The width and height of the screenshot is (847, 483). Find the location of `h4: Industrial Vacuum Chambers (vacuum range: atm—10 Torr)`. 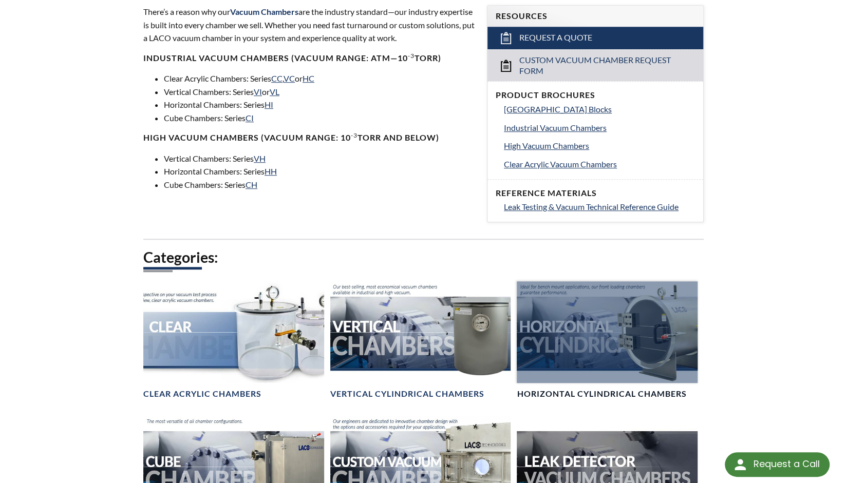

h4: Industrial Vacuum Chambers (vacuum range: atm—10 Torr) is located at coordinates (309, 58).